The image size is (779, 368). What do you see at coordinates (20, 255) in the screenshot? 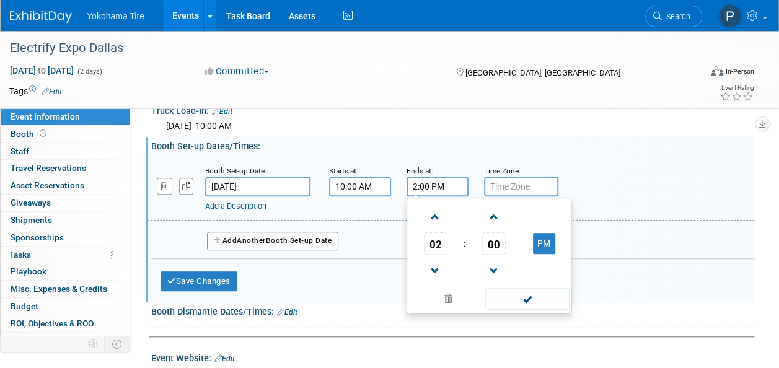
I see `span: Tasks` at bounding box center [20, 255].